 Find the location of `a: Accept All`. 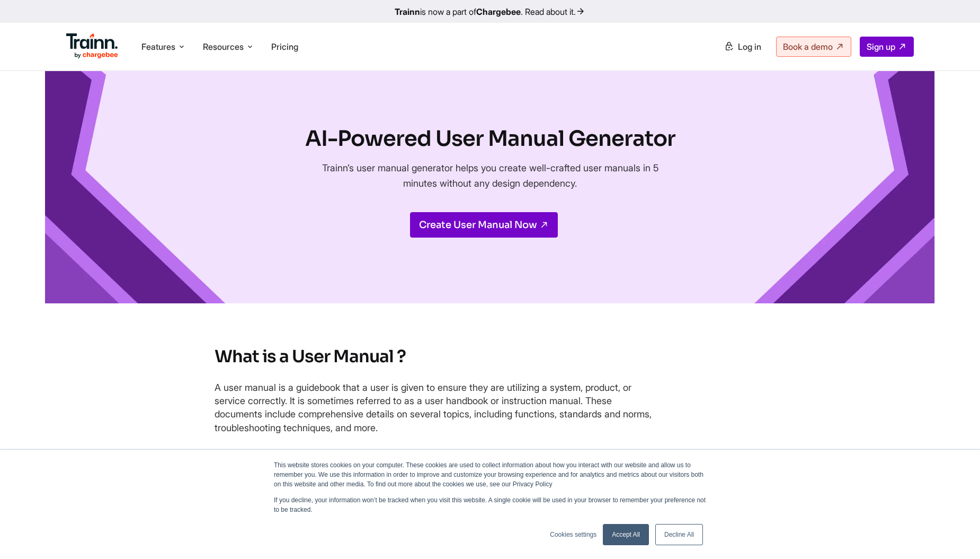

a: Accept All is located at coordinates (626, 535).